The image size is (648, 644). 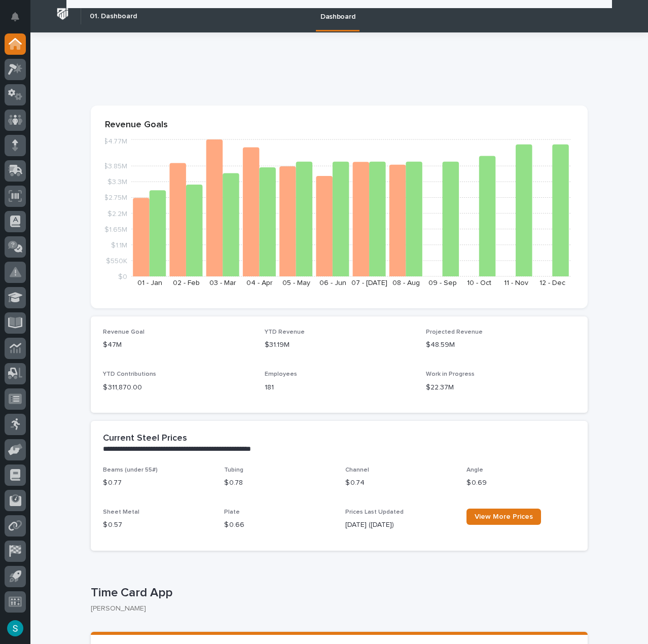 I want to click on tspan: $2.2M, so click(x=117, y=214).